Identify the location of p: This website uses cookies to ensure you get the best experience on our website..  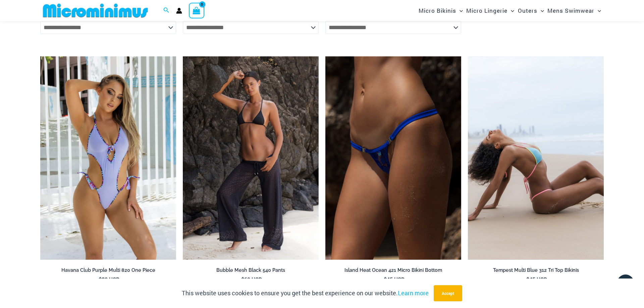
(305, 294).